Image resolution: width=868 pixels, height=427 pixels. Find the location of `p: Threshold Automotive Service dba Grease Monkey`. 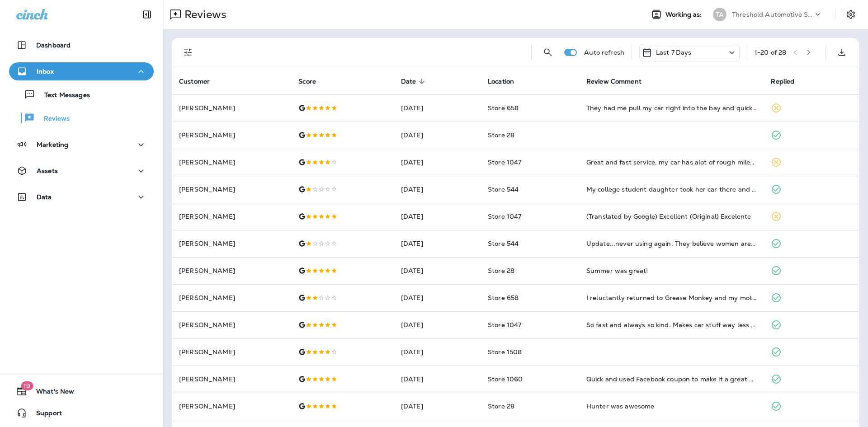

p: Threshold Automotive Service dba Grease Monkey is located at coordinates (773, 15).